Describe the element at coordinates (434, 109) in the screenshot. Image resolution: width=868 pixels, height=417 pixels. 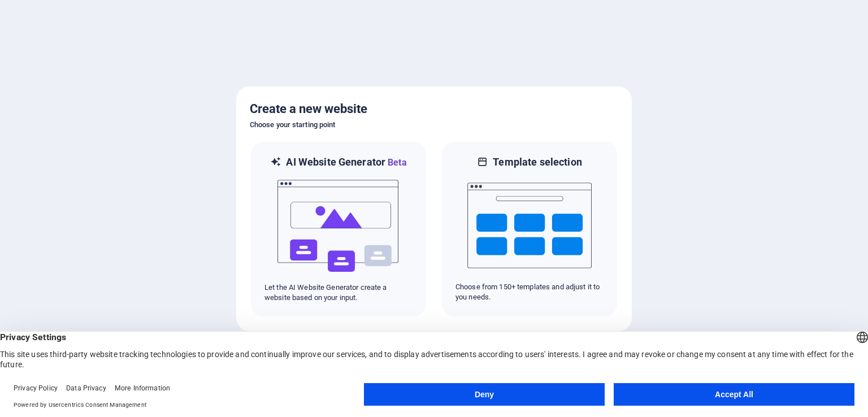
I see `h5: Create a new website` at that location.